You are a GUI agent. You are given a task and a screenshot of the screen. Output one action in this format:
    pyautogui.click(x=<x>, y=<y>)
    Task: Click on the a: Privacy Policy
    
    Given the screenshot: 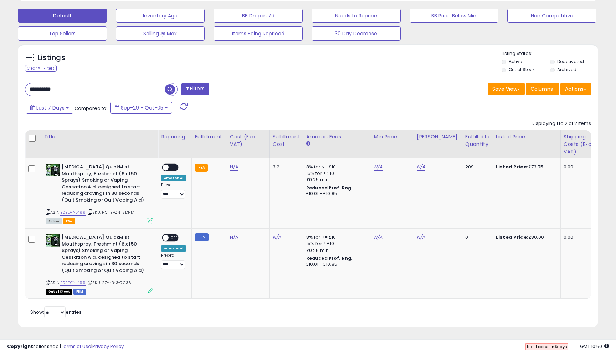 What is the action you would take?
    pyautogui.click(x=108, y=346)
    